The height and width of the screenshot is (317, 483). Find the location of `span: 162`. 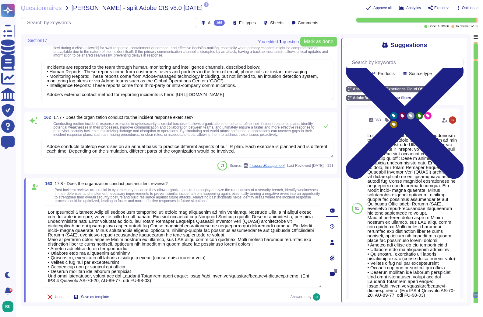

span: 162 is located at coordinates (46, 117).